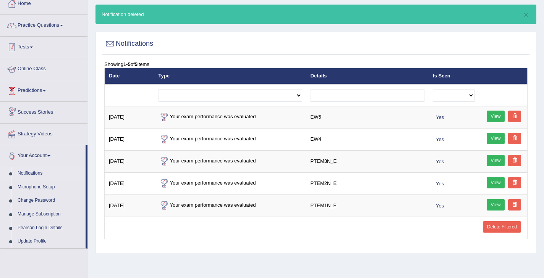 This screenshot has height=278, width=544. Describe the element at coordinates (441, 76) in the screenshot. I see `a: Is Seen` at that location.